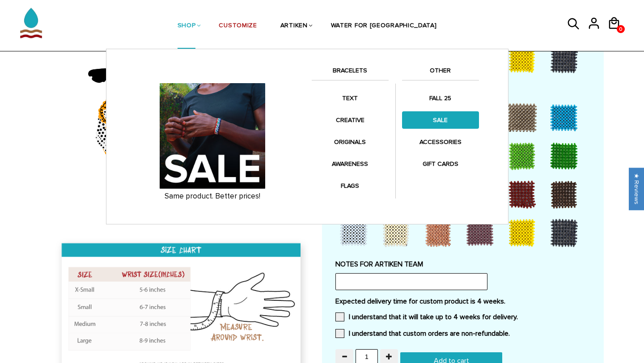  Describe the element at coordinates (621, 29) in the screenshot. I see `span: 0` at that location.